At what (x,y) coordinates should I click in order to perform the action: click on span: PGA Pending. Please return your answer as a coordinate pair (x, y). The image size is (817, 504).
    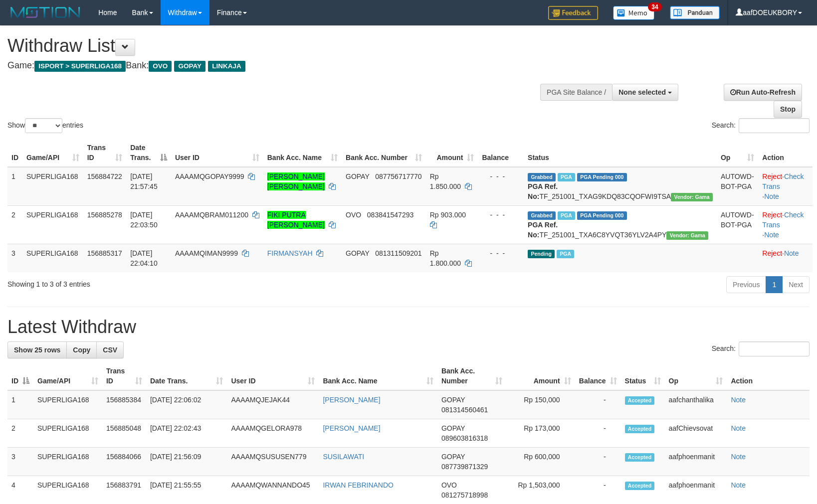
    Looking at the image, I should click on (602, 215).